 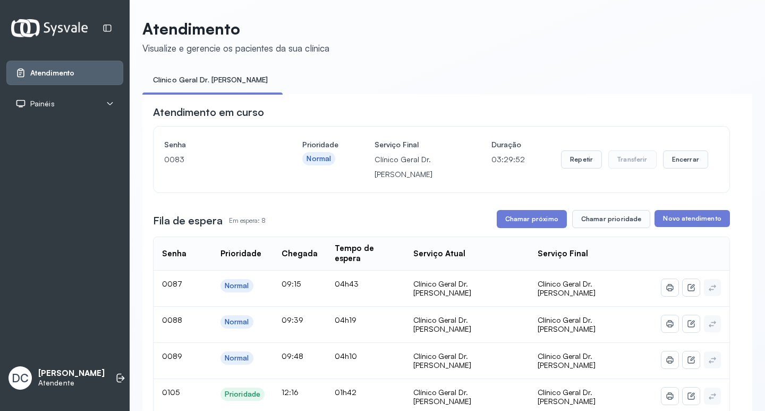 What do you see at coordinates (65, 73) in the screenshot?
I see `a: Atendimento` at bounding box center [65, 73].